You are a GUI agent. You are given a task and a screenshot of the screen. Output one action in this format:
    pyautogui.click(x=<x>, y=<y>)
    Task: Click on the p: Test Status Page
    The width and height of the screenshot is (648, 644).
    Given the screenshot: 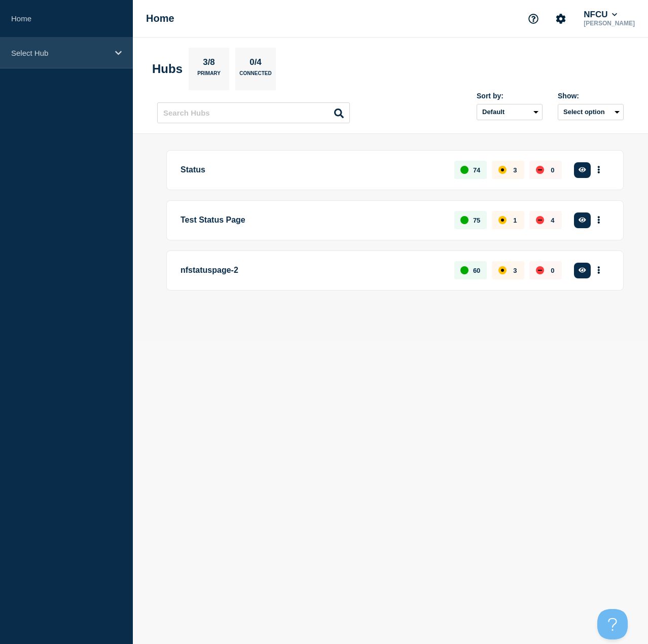 What is the action you would take?
    pyautogui.click(x=311, y=220)
    